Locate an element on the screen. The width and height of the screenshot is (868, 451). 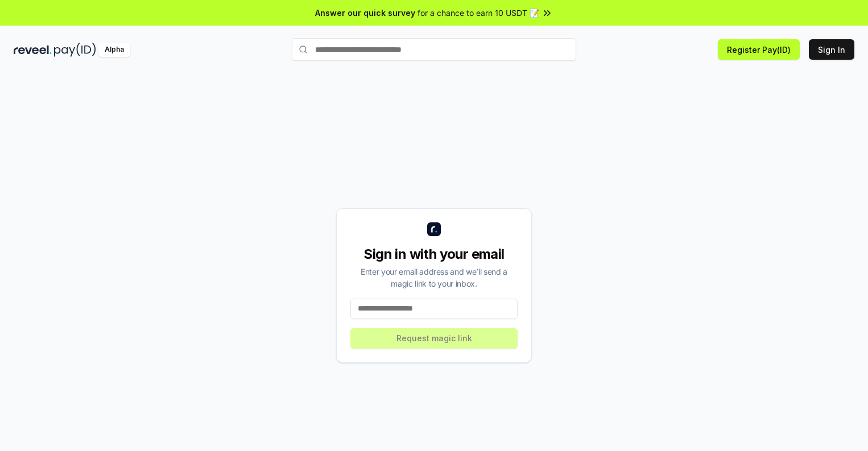
img: reveel_dark is located at coordinates (32, 50).